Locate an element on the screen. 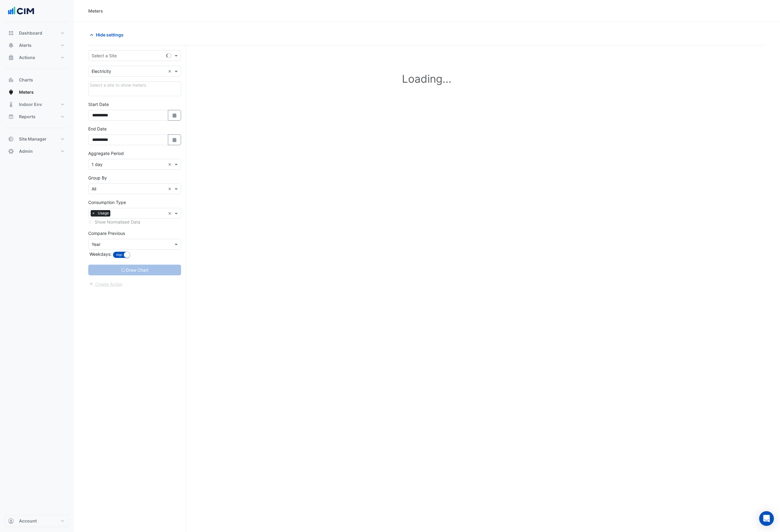  button: Hide settings is located at coordinates (108, 34).